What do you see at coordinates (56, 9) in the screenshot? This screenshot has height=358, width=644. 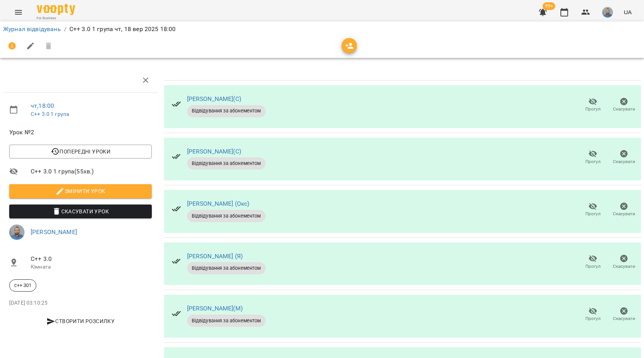 I see `img: Voopty Logo` at bounding box center [56, 9].